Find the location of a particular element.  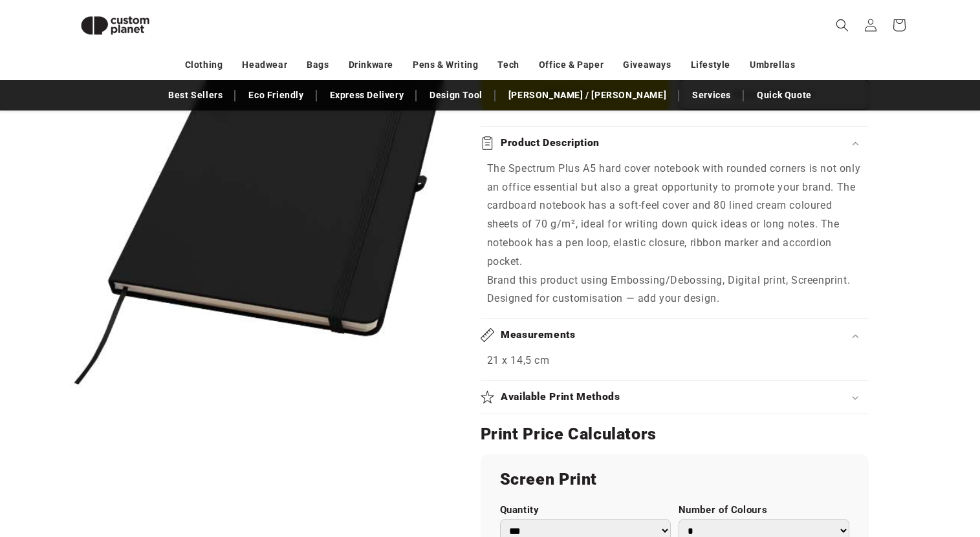

label: Number of Colours is located at coordinates (764, 510).